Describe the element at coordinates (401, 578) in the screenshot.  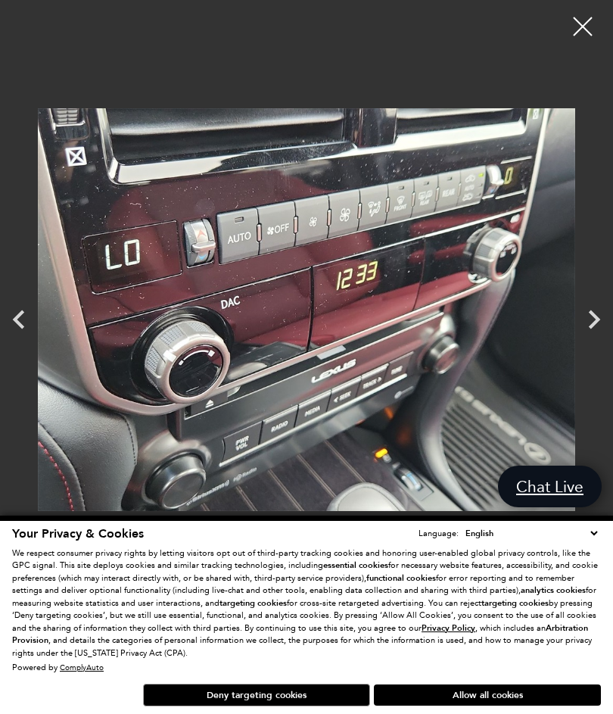
I see `strong: functional cookies` at that location.